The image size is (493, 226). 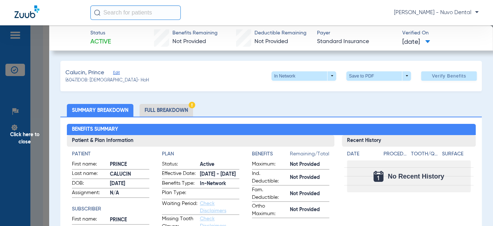 I want to click on h3: Patient & Plan Information, so click(x=201, y=141).